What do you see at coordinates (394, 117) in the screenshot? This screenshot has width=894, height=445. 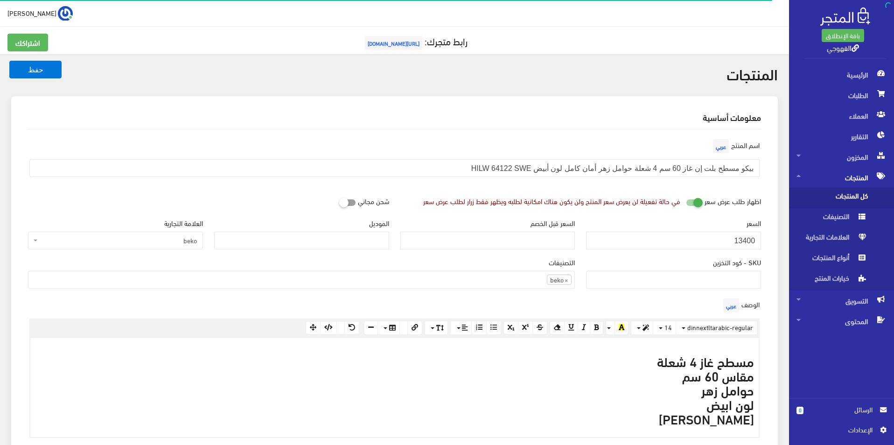 I see `h2: معلومات أساسية` at bounding box center [394, 117].